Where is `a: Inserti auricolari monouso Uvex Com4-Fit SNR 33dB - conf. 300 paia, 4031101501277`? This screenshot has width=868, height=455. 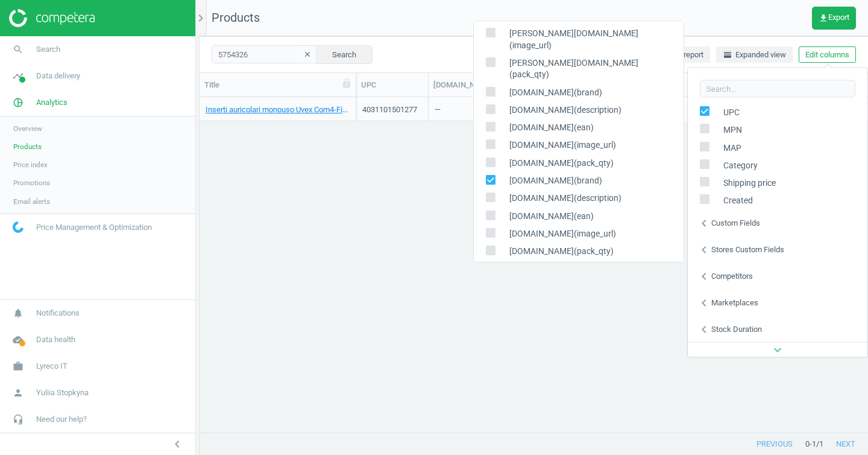 a: Inserti auricolari monouso Uvex Com4-Fit SNR 33dB - conf. 300 paia, 4031101501277 is located at coordinates (278, 110).